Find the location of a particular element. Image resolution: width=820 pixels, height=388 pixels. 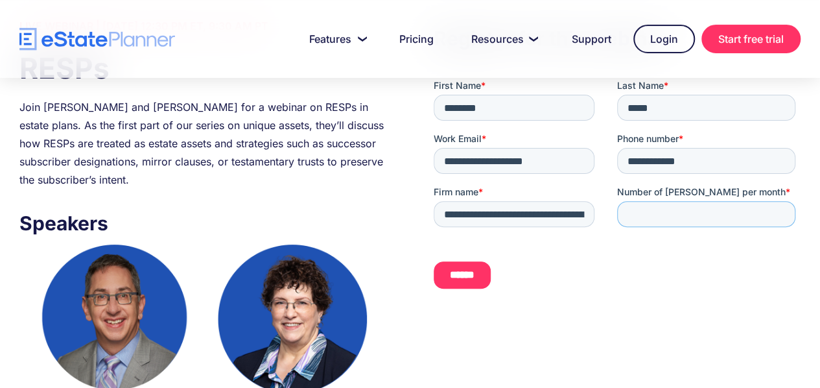

a: Features is located at coordinates (335, 39).